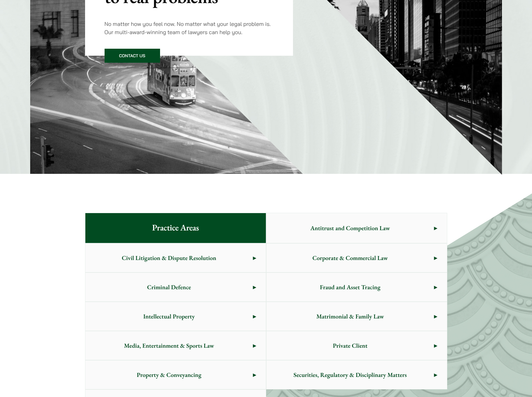 This screenshot has width=532, height=397. I want to click on a: Private Client, so click(356, 345).